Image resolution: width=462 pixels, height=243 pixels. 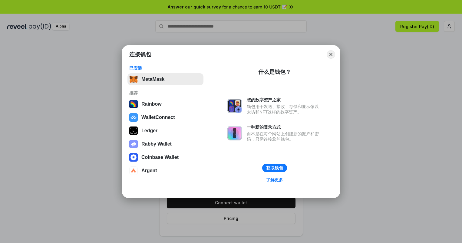 I want to click on div: Rabby Wallet, so click(x=157, y=144).